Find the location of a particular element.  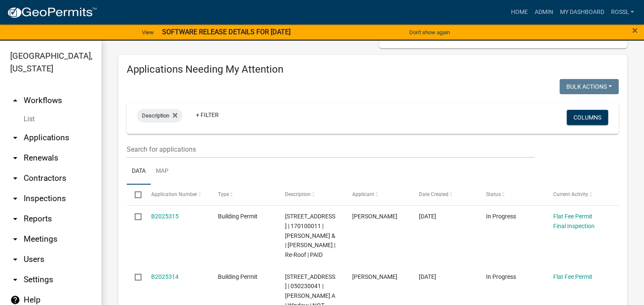

a: Data is located at coordinates (138, 172).